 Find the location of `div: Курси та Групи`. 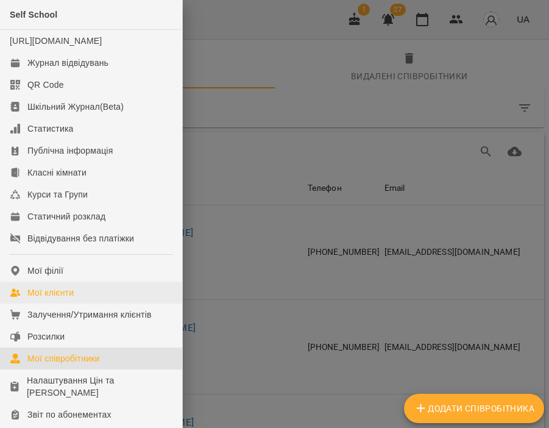

div: Курси та Групи is located at coordinates (57, 194).